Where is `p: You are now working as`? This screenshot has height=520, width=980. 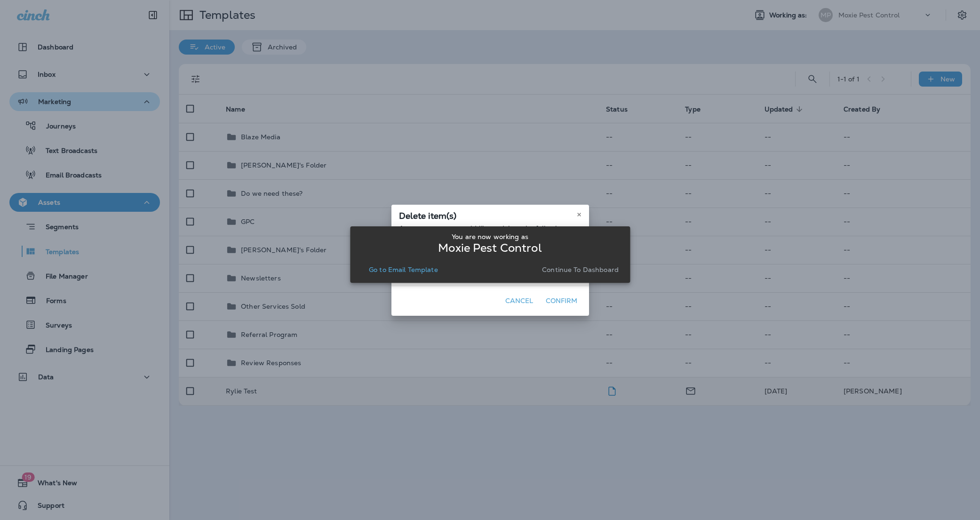
p: You are now working as is located at coordinates (490, 237).